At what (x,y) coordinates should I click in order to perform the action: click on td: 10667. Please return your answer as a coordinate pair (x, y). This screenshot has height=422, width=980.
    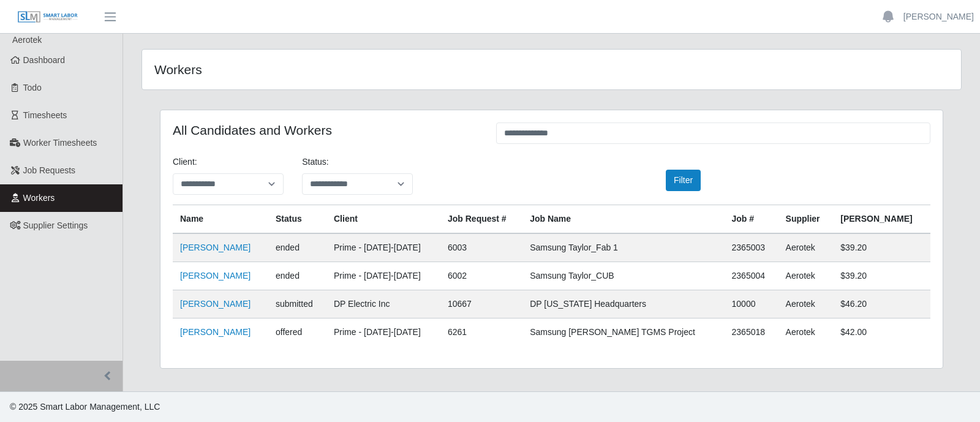
    Looking at the image, I should click on (482, 304).